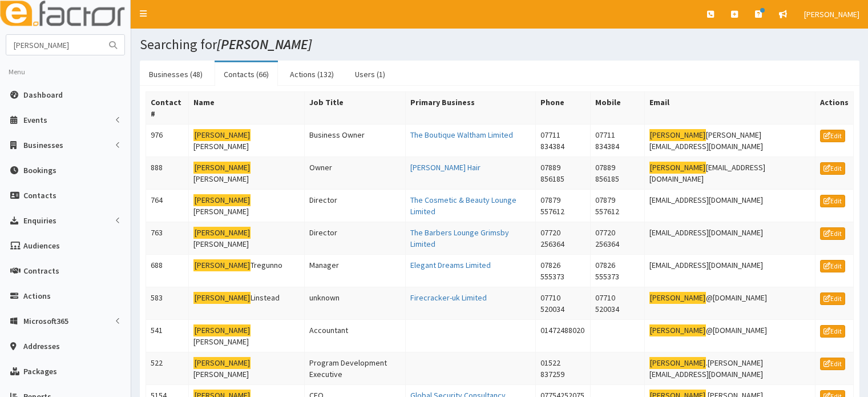 This screenshot has height=397, width=868. Describe the element at coordinates (175, 74) in the screenshot. I see `a: Businesses (48)` at that location.